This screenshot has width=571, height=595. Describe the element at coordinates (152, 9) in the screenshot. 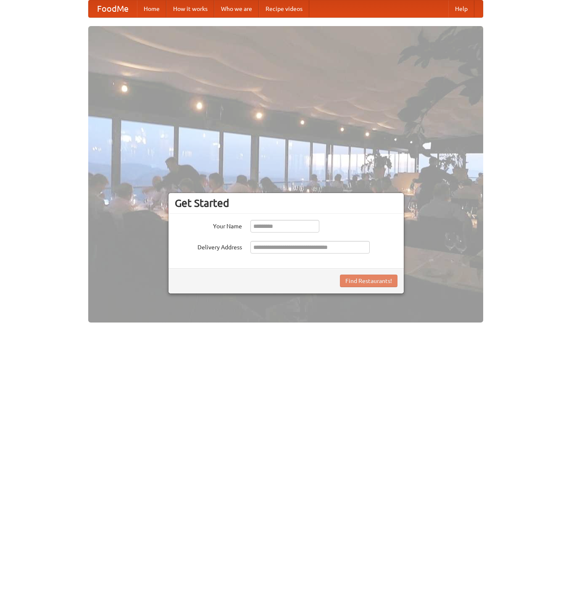

I see `a: Home` at that location.